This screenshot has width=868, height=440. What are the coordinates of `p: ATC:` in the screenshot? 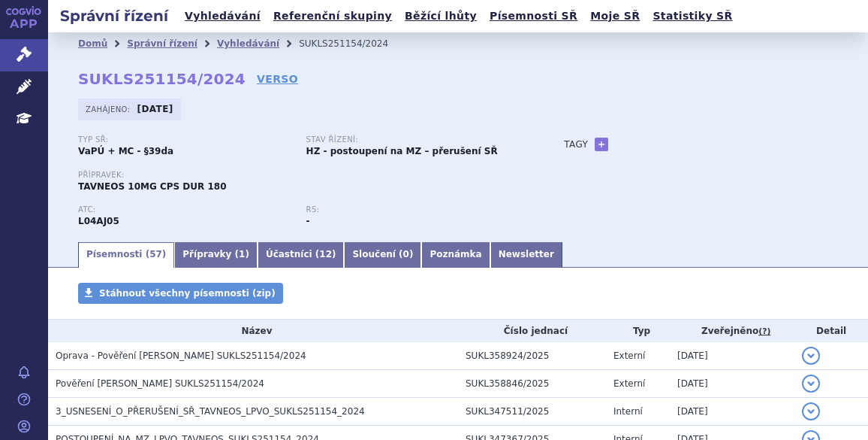 It's located at (185, 210).